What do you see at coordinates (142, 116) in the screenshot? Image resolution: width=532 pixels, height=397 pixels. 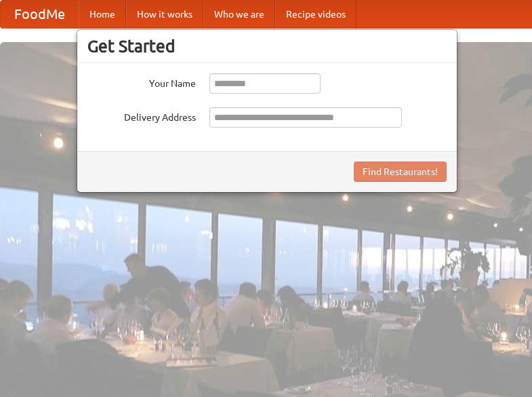 I see `label: Delivery Address` at bounding box center [142, 116].